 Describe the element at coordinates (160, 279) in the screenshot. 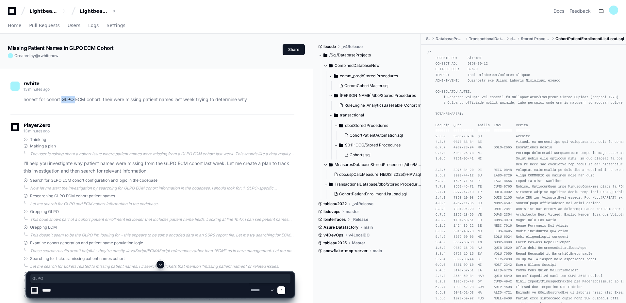

I see `span: GLPO` at that location.